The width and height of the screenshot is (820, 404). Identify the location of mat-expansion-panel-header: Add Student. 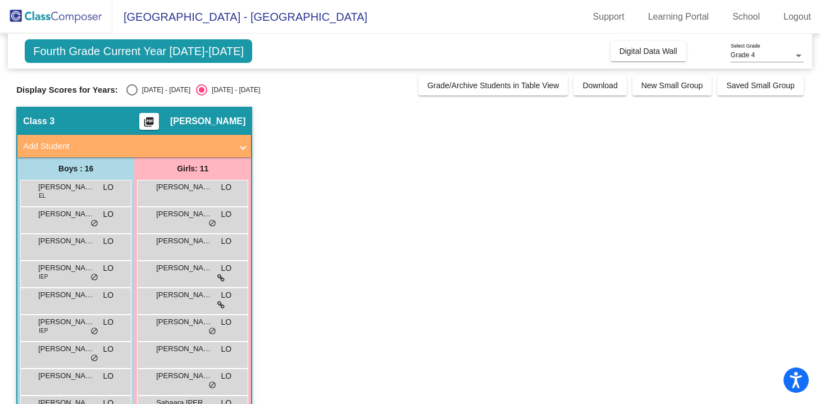
(134, 146).